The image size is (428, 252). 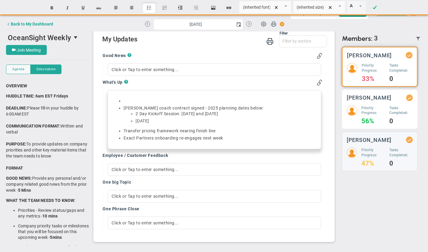 I want to click on span: Huddle Settings, so click(x=264, y=24).